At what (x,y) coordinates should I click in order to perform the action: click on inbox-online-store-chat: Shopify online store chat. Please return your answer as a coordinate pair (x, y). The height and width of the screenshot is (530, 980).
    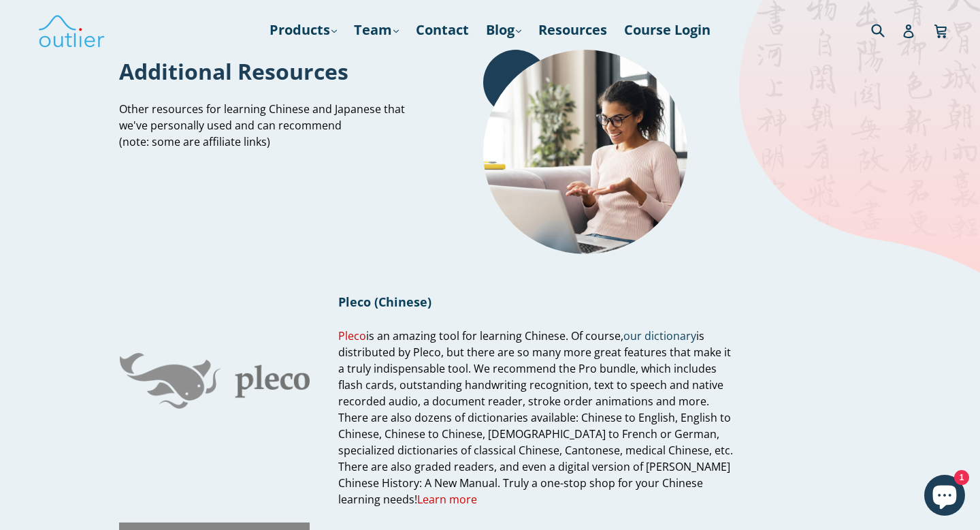
    Looking at the image, I should click on (945, 497).